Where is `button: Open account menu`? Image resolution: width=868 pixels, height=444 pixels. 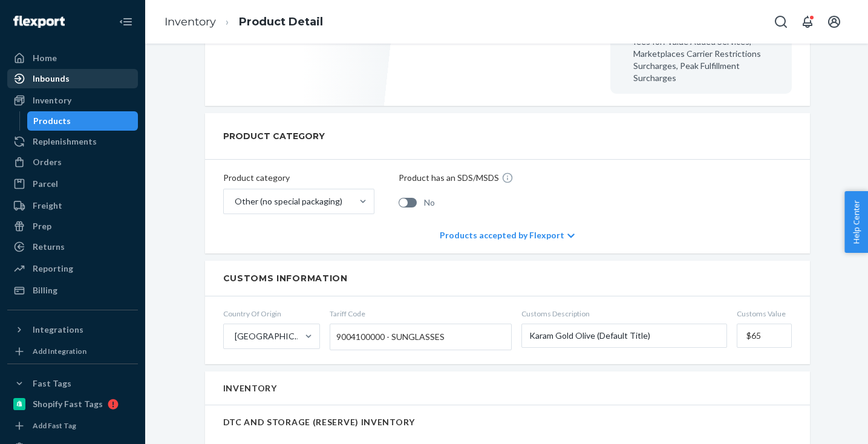 button: Open account menu is located at coordinates (834, 22).